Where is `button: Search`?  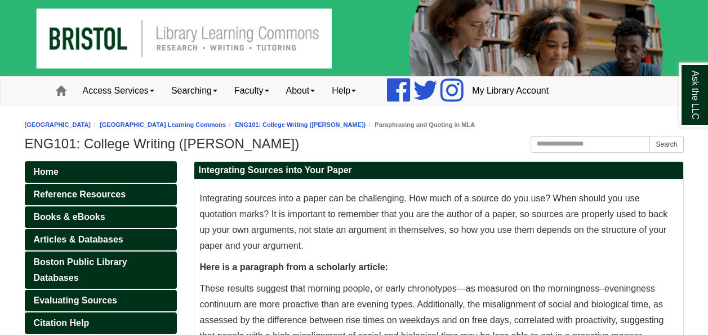
button: Search is located at coordinates (666, 144).